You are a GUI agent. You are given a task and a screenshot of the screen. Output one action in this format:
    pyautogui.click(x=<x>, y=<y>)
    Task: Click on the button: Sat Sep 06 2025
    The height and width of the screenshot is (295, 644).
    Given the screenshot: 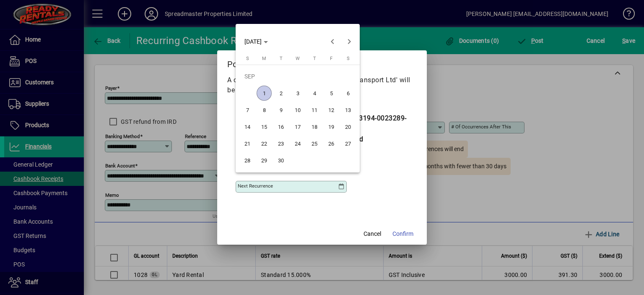 What is the action you would take?
    pyautogui.click(x=348, y=93)
    